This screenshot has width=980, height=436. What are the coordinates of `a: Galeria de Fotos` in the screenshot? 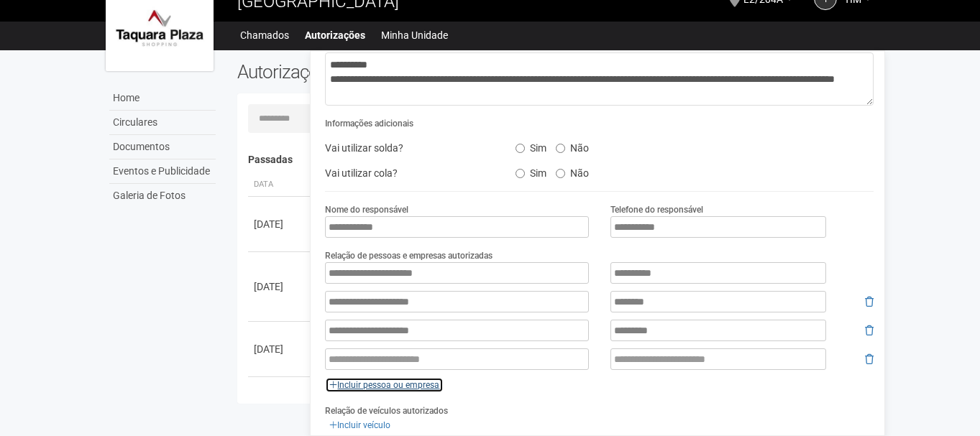 It's located at (163, 195).